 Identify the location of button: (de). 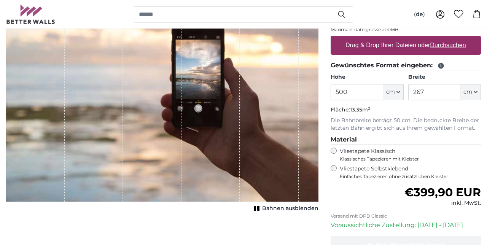
(419, 14).